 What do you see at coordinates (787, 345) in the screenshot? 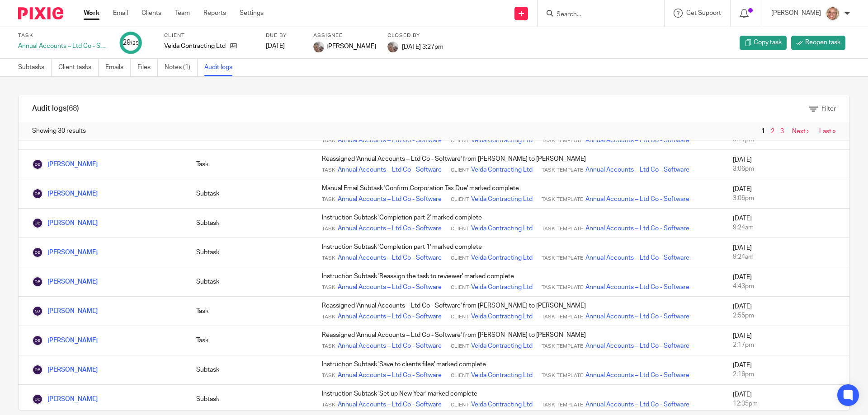
I see `div: 2:17pm` at bounding box center [787, 345].